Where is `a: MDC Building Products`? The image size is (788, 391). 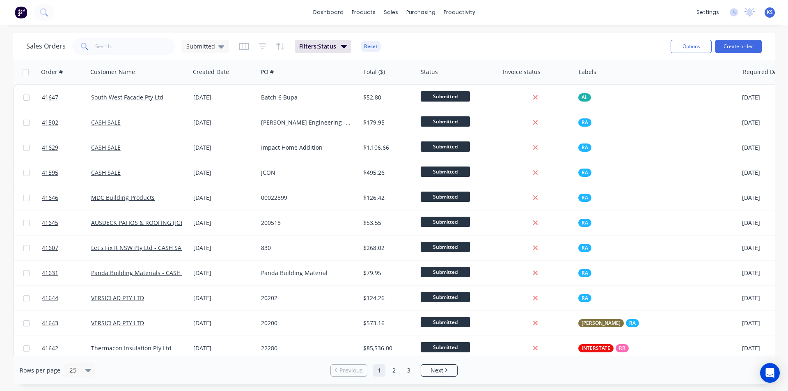
a: MDC Building Products is located at coordinates (123, 197).